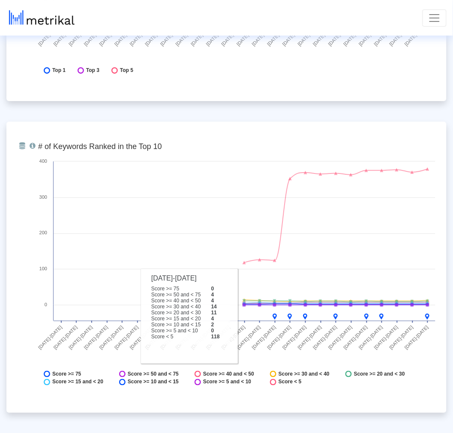  I want to click on text: 400, so click(43, 161).